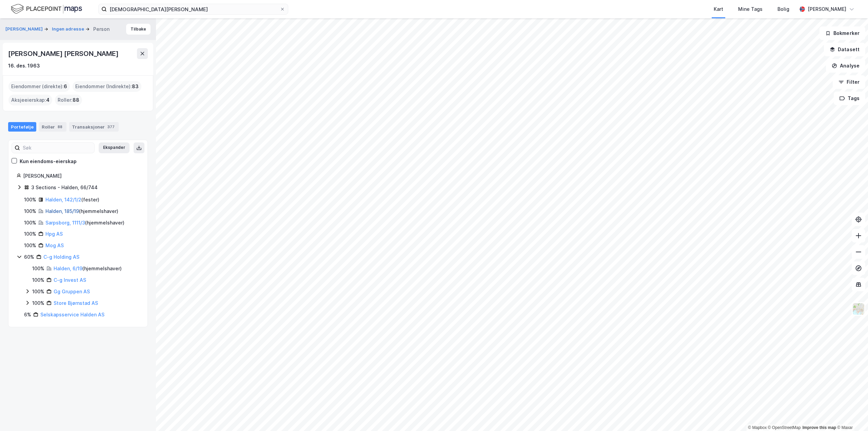 The image size is (868, 431). Describe the element at coordinates (851, 415) in the screenshot. I see `div: Chat Widget` at that location.